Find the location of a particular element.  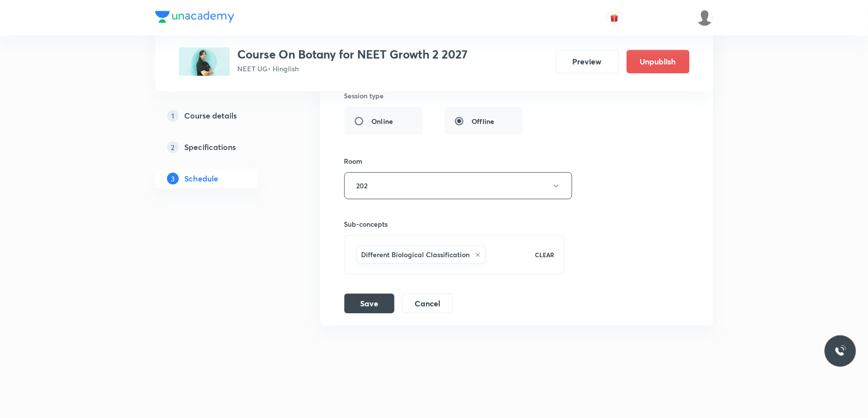

button: Unpublish is located at coordinates (659, 62).